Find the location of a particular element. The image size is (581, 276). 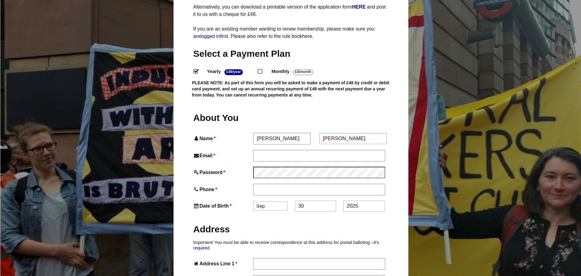

a: logged in is located at coordinates (210, 36).